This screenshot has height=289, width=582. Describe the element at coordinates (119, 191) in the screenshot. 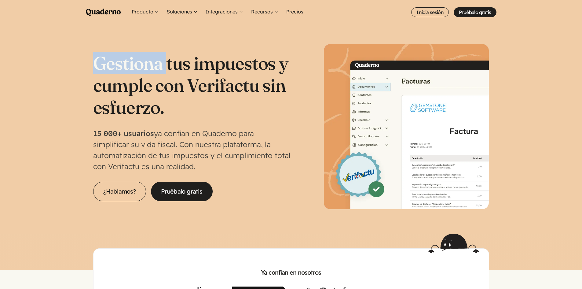

I see `a: ¿Hablamos?` at that location.